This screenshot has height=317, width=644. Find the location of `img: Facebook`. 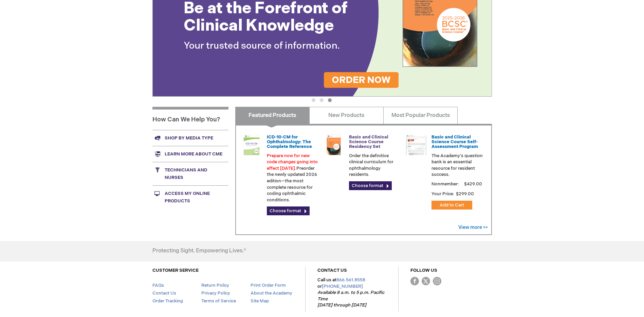

img: Facebook is located at coordinates (415, 280).